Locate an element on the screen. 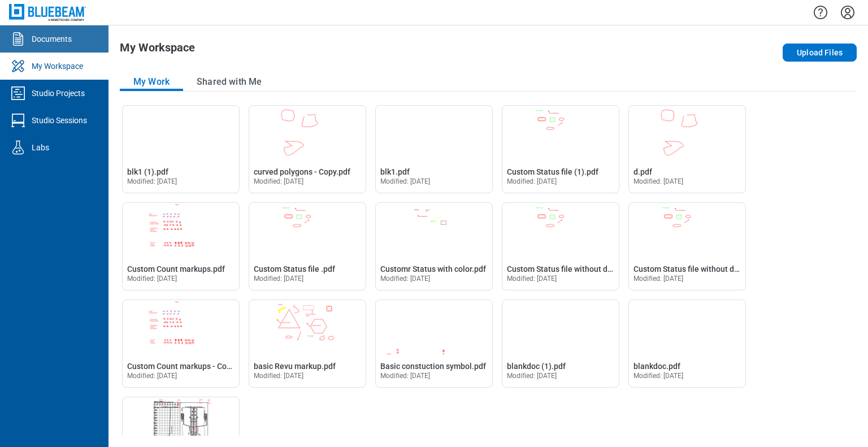 Image resolution: width=868 pixels, height=447 pixels. img: basic Revu markup.pdf is located at coordinates (308, 327).